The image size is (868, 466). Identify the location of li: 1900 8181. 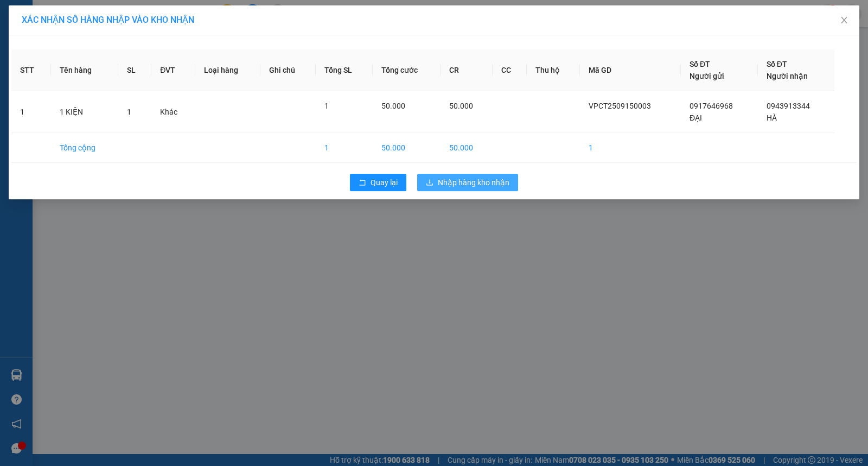
(106, 85).